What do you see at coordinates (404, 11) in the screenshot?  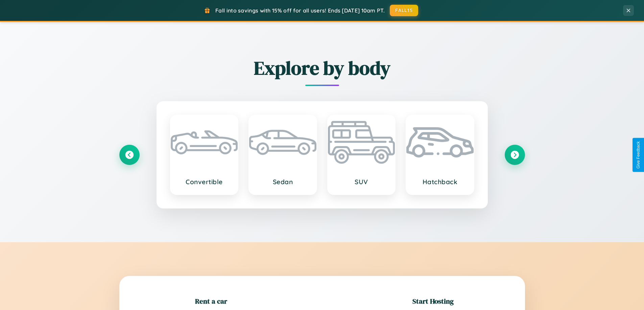 I see `button: FALL15` at bounding box center [404, 11].